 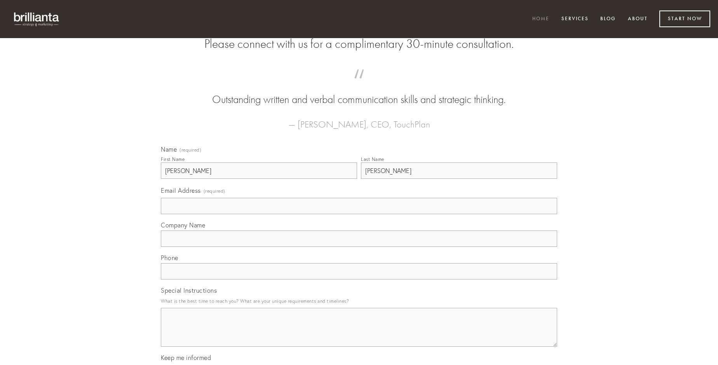 I want to click on span: Email Address, so click(x=181, y=190).